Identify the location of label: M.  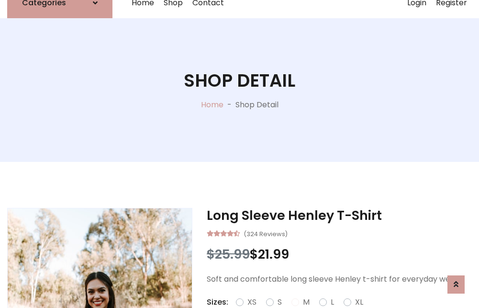
(306, 302).